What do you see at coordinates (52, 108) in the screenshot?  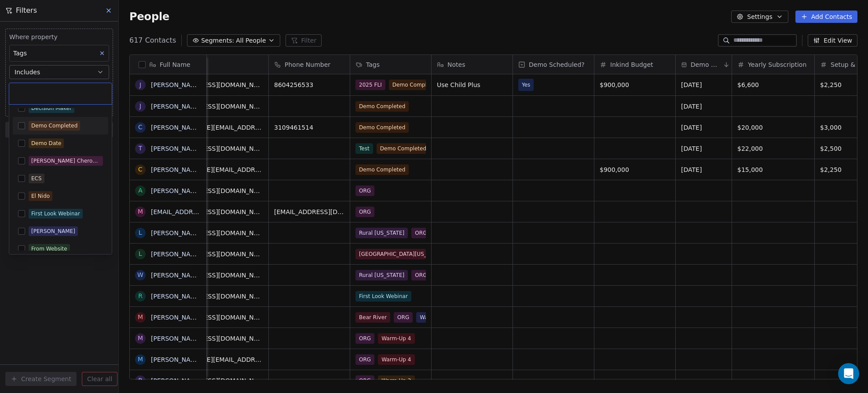 I see `div: Decision Maker` at bounding box center [52, 108].